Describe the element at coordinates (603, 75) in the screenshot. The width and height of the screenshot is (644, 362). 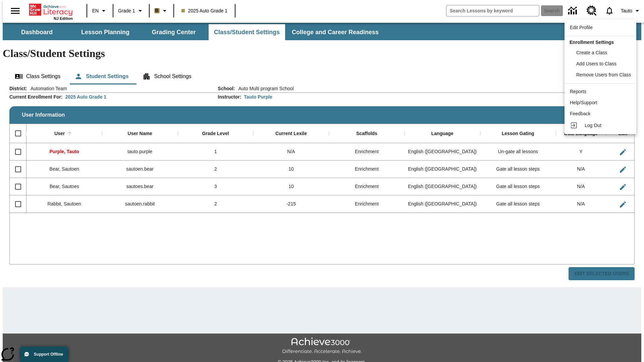
I see `span: Remove Users from Class` at that location.